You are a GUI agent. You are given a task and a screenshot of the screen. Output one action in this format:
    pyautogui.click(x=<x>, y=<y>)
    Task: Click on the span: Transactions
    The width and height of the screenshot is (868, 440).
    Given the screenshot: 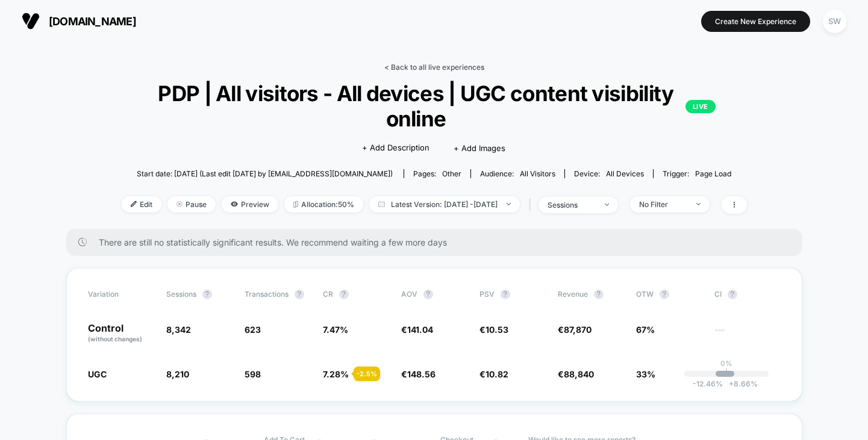 What is the action you would take?
    pyautogui.click(x=266, y=294)
    